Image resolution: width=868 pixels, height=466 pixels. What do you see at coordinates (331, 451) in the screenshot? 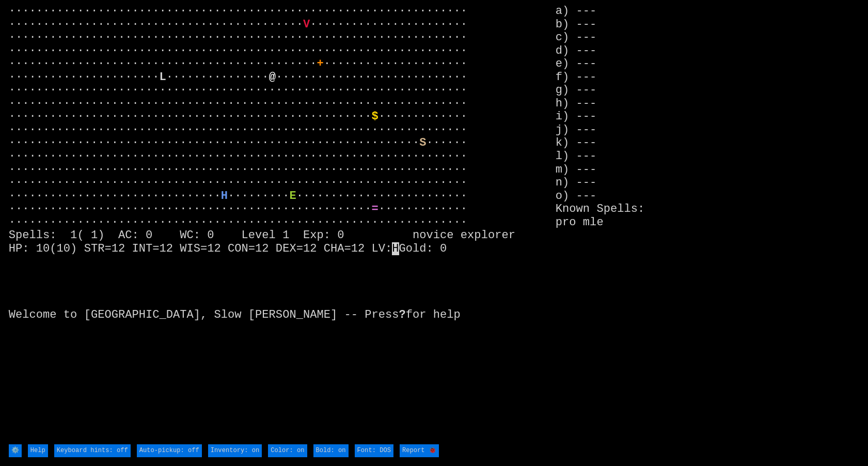
I see `input: Bold: on` at bounding box center [331, 451].